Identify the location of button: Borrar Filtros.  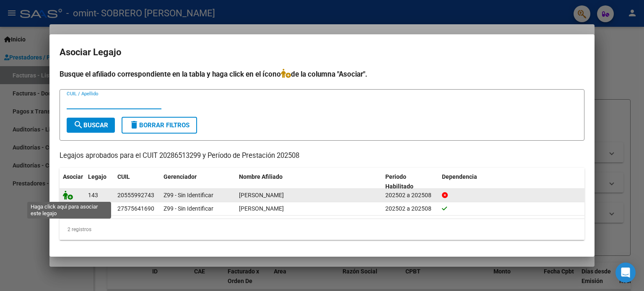
(159, 125).